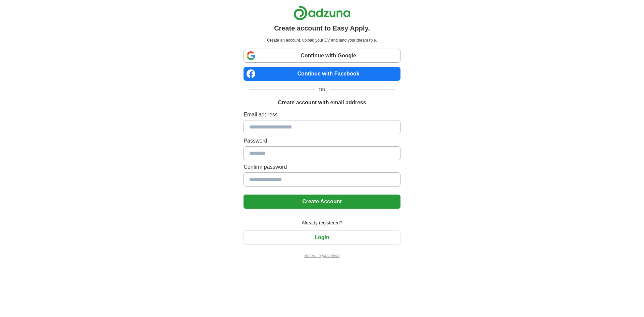 The image size is (644, 317). Describe the element at coordinates (322, 90) in the screenshot. I see `span: OR` at that location.